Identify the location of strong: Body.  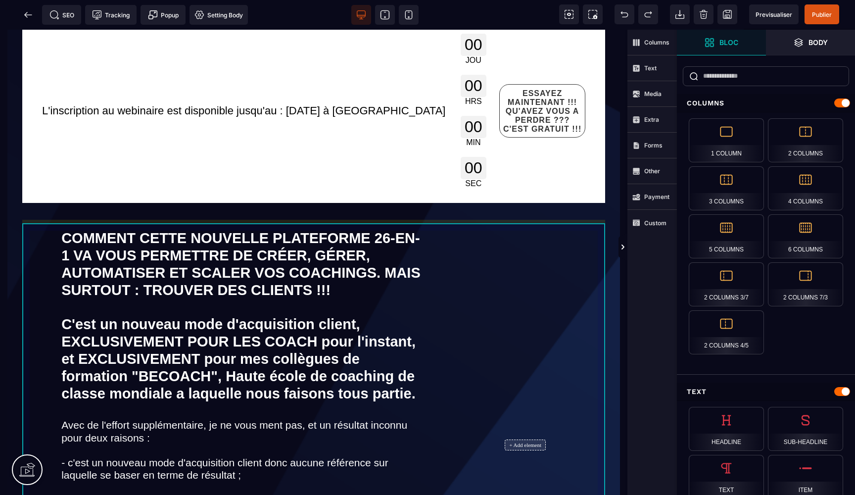
(818, 42).